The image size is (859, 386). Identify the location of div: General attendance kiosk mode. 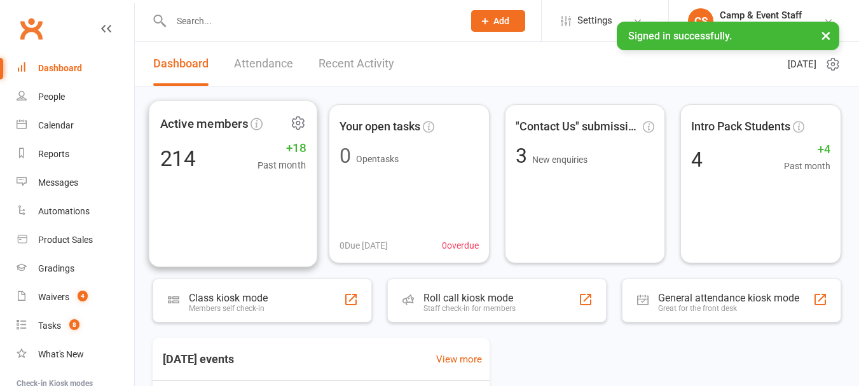
(729, 298).